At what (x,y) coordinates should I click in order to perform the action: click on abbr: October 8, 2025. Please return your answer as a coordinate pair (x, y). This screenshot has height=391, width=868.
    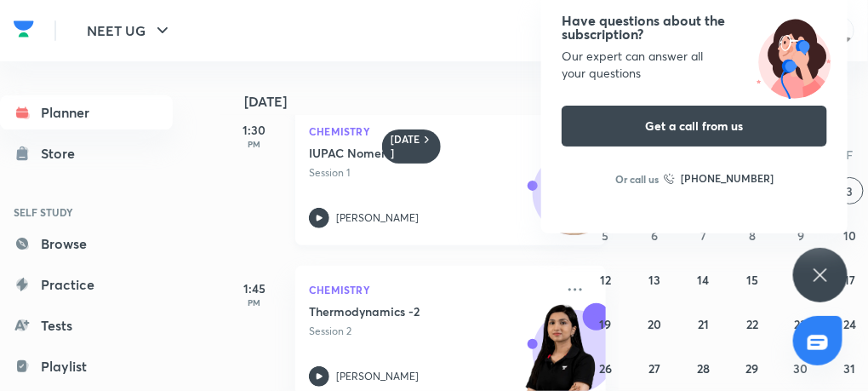
    Looking at the image, I should click on (752, 235).